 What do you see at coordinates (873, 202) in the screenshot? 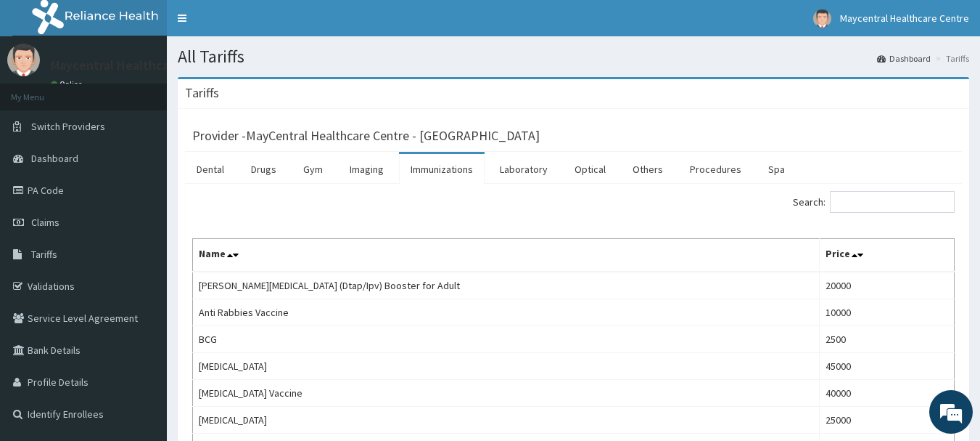
I see `label: Search:` at bounding box center [873, 202].